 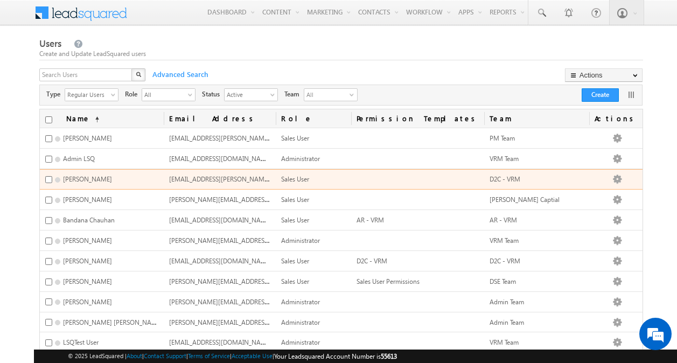 What do you see at coordinates (87, 94) in the screenshot?
I see `span: Regular Users` at bounding box center [87, 94].